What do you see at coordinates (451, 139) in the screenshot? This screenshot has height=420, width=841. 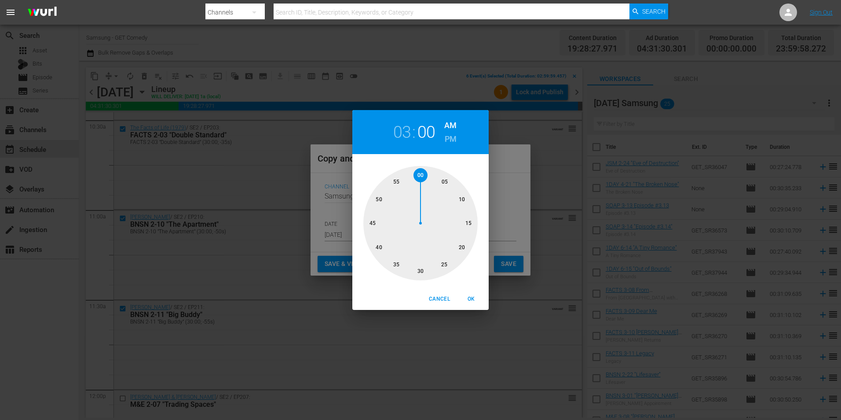 I see `button: PM` at bounding box center [451, 139].